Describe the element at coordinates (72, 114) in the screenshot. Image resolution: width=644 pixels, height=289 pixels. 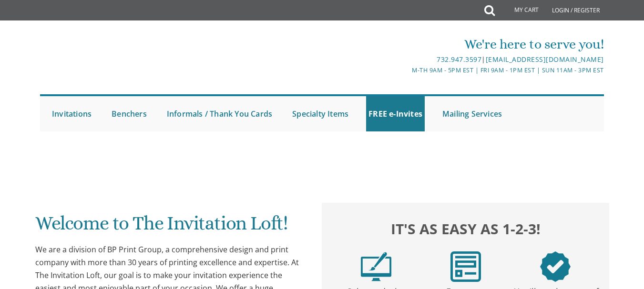
I see `a: Invitations` at that location.